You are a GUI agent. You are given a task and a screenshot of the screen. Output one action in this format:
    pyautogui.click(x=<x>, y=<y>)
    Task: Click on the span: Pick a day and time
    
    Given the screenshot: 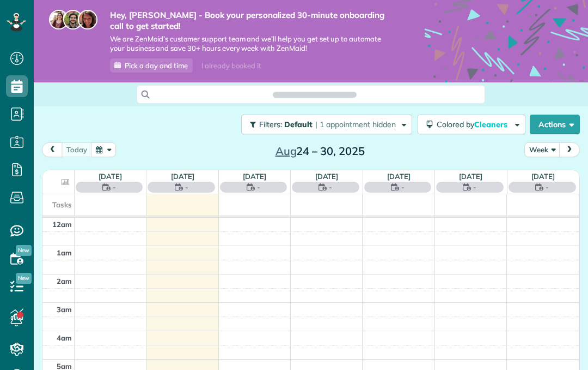 What is the action you would take?
    pyautogui.click(x=157, y=65)
    